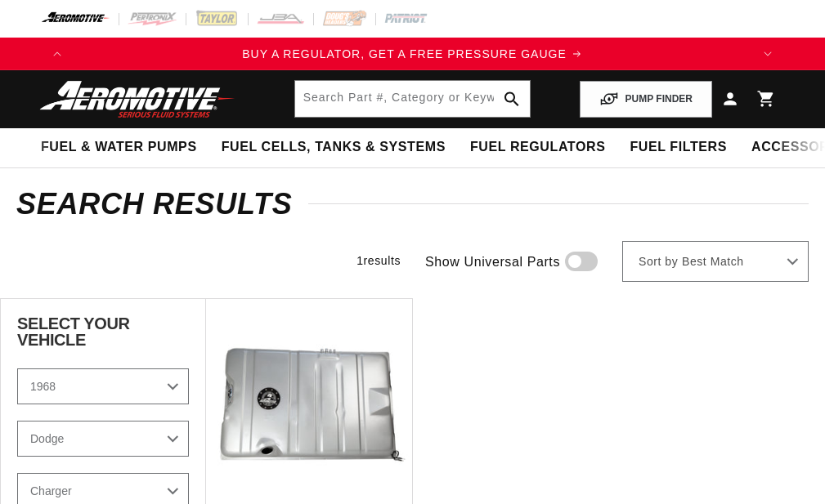 The height and width of the screenshot is (504, 825). What do you see at coordinates (767, 54) in the screenshot?
I see `button: Translation missing: en.sections.announcements.next_announcement` at bounding box center [767, 54].